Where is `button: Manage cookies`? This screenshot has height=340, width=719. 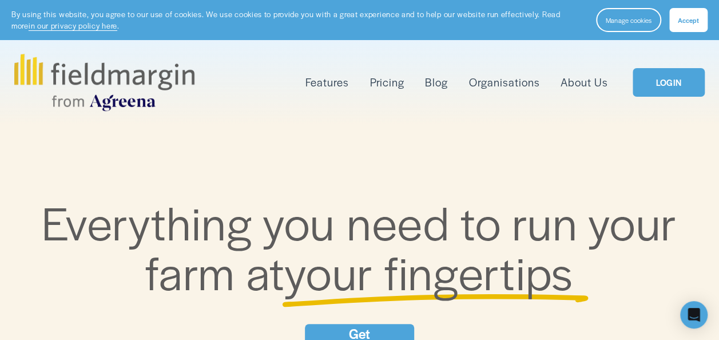 button: Manage cookies is located at coordinates (629, 20).